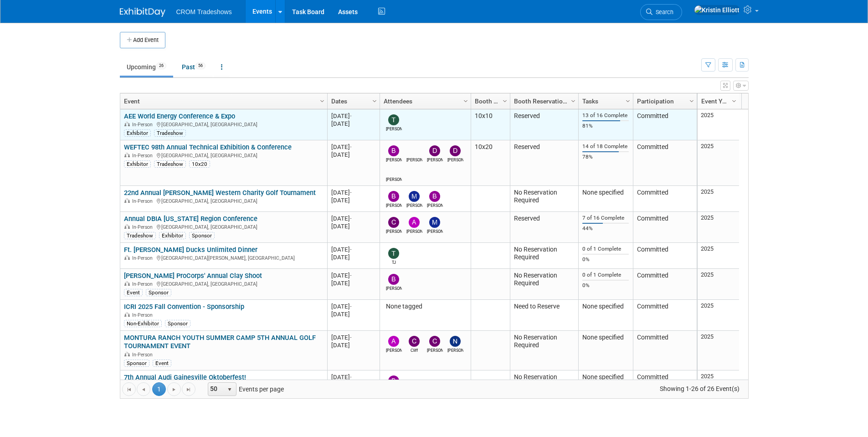  What do you see at coordinates (435, 209) in the screenshot?
I see `img: Blake Roberts` at bounding box center [435, 209].